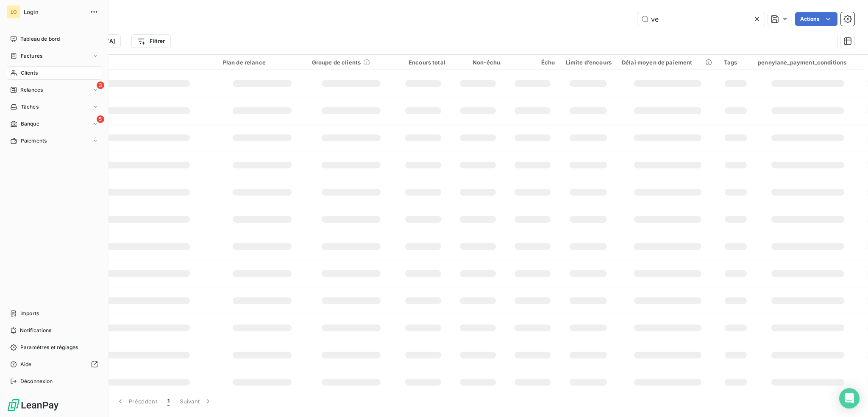  Describe the element at coordinates (54, 12) in the screenshot. I see `span: Login` at that location.